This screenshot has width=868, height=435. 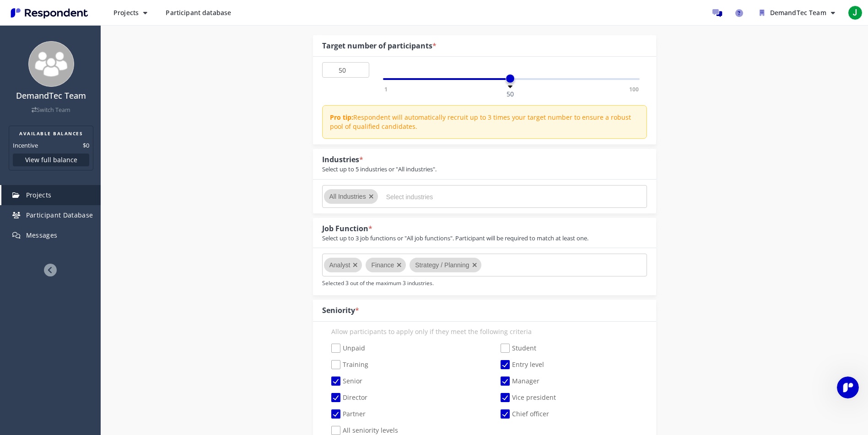 I want to click on span: Messages, so click(x=42, y=235).